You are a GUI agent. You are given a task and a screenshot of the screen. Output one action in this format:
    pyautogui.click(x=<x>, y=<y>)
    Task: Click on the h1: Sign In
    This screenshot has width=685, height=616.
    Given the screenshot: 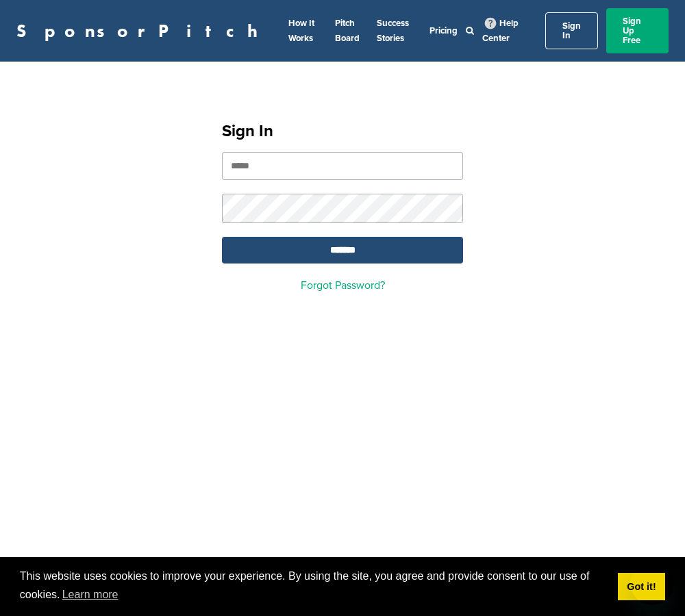 What is the action you would take?
    pyautogui.click(x=343, y=131)
    